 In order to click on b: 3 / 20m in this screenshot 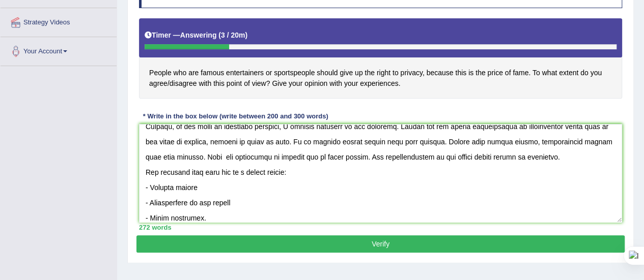, I will do `click(233, 35)`.